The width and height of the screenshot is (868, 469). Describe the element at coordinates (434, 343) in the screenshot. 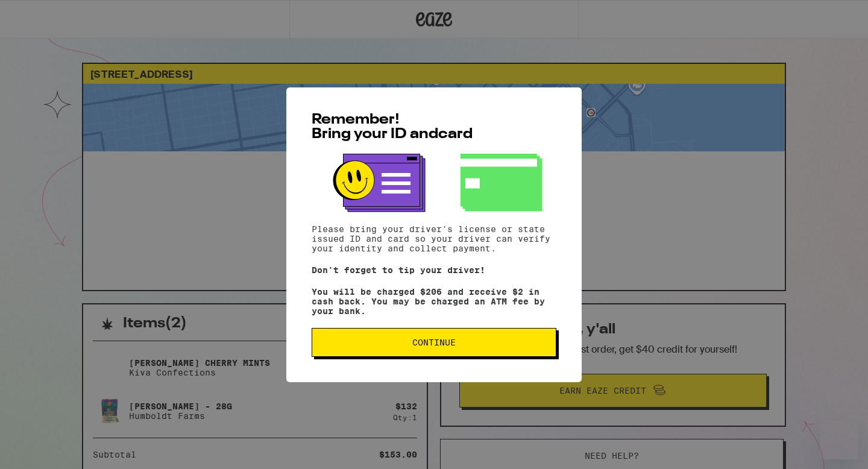

I see `button: Continue` at that location.